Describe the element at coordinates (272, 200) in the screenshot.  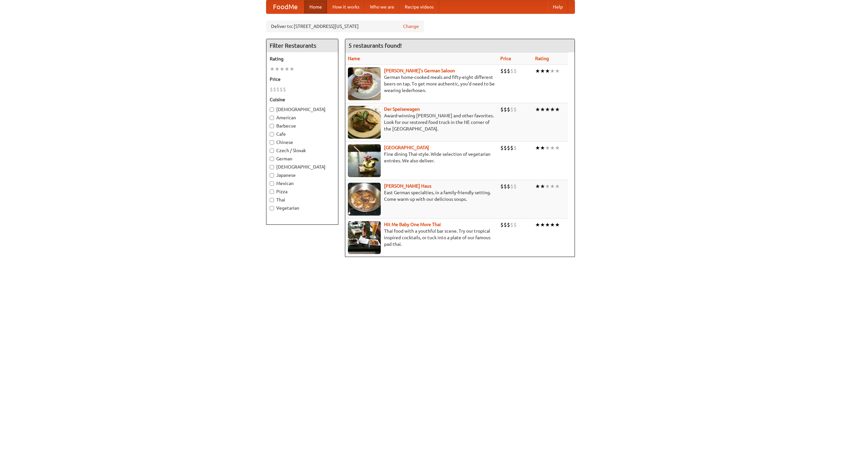
I see `input: Thai` at that location.